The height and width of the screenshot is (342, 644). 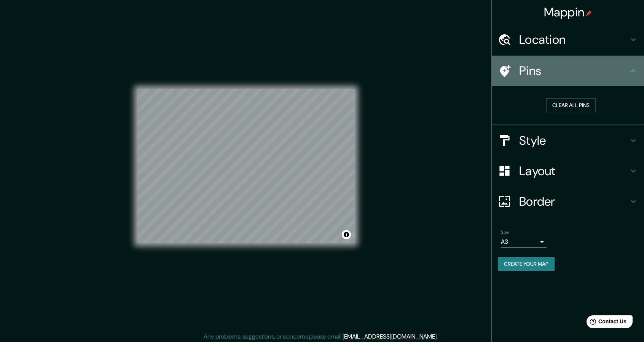 What do you see at coordinates (246, 166) in the screenshot?
I see `canvas: Map` at bounding box center [246, 166].